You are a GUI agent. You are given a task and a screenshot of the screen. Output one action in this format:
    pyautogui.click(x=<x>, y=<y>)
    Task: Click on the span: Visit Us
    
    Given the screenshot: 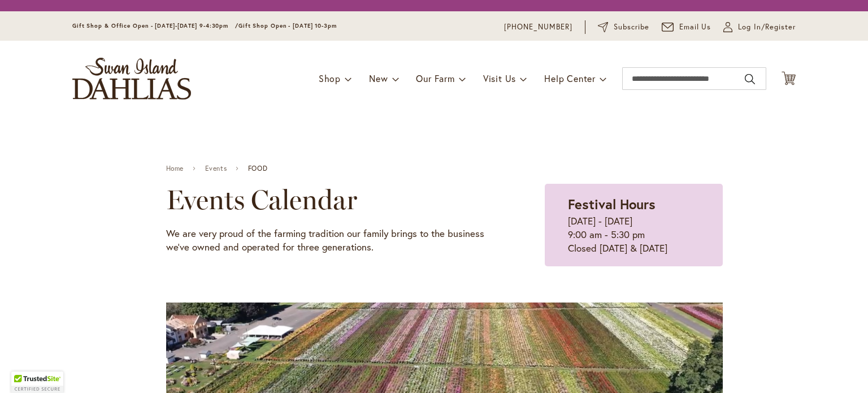 What is the action you would take?
    pyautogui.click(x=500, y=78)
    